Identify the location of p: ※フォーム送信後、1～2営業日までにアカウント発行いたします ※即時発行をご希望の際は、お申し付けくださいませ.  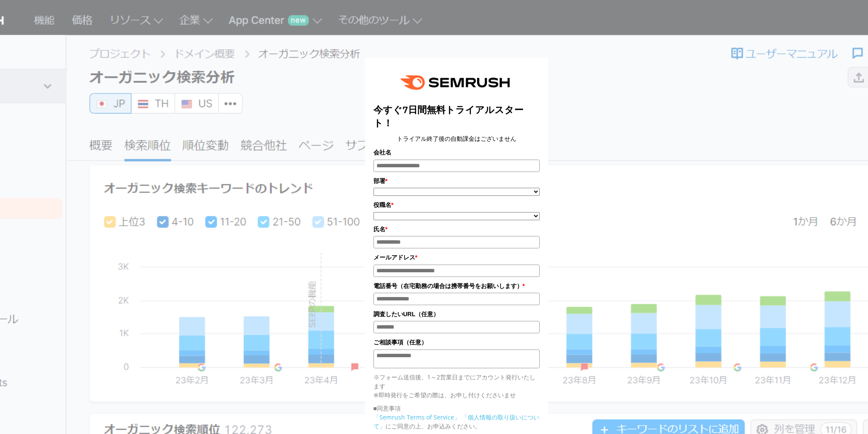
(457, 386).